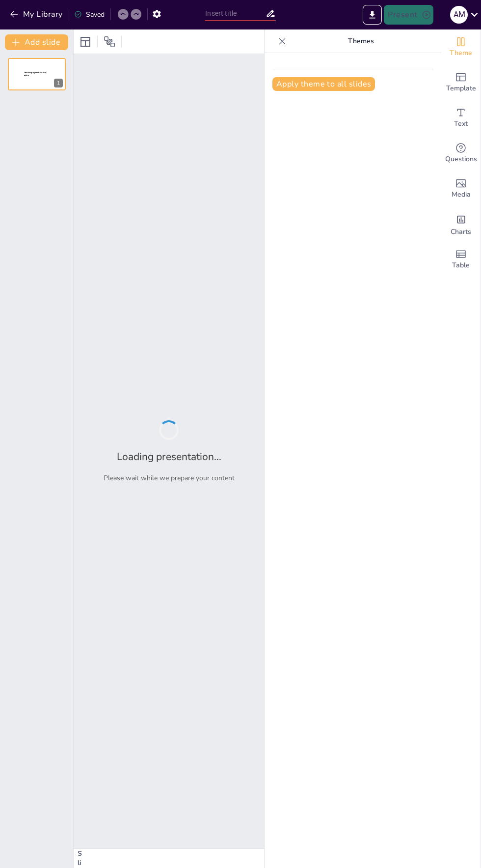 The image size is (481, 868). I want to click on span: Questions, so click(461, 159).